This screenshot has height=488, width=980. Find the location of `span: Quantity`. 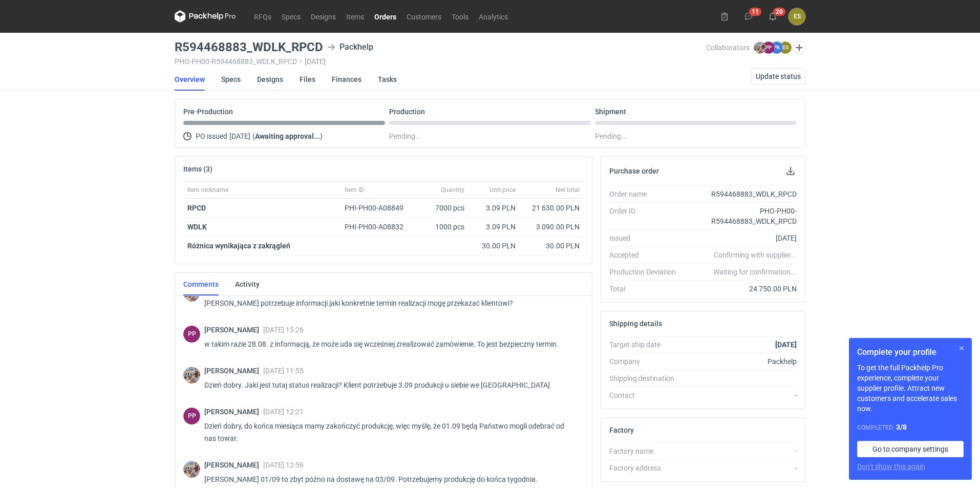

span: Quantity is located at coordinates (453, 190).